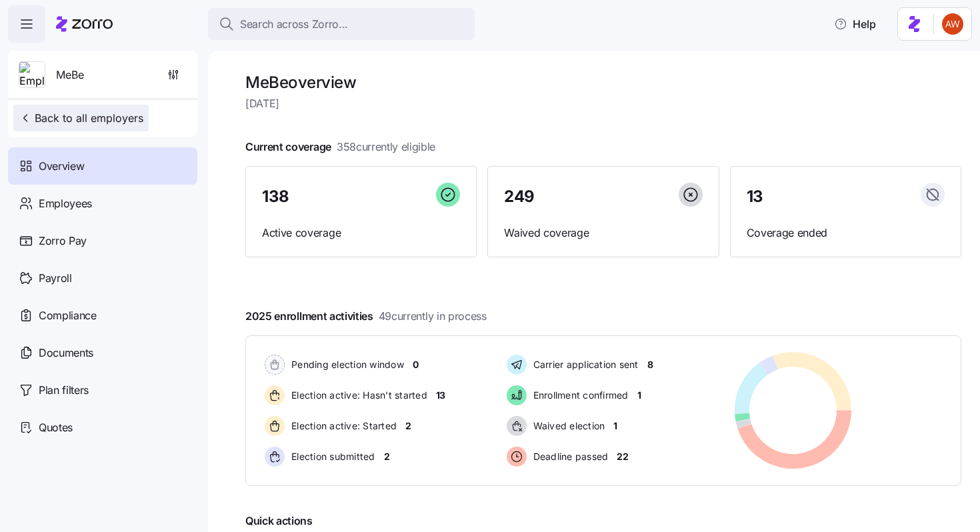 This screenshot has height=532, width=980. Describe the element at coordinates (953, 24) in the screenshot. I see `img: 3c671664b44671044fa8929adf5007c6` at that location.